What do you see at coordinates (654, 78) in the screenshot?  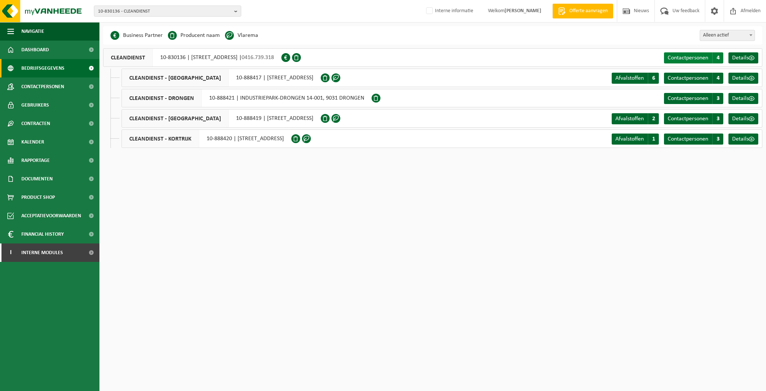 I see `span: 6` at bounding box center [654, 78].